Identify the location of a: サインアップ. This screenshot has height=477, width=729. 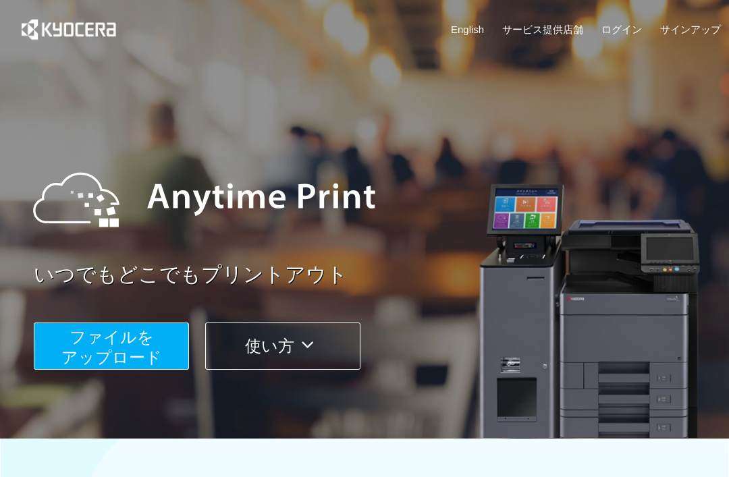
(691, 29).